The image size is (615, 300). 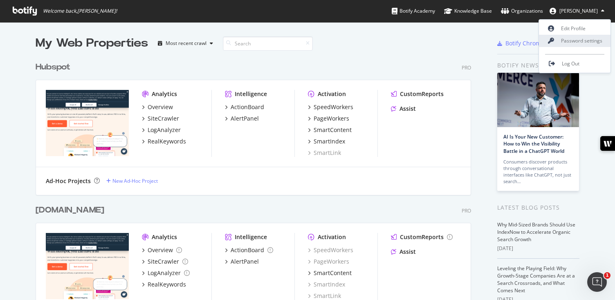 I want to click on a: Hubspot, so click(x=54, y=67).